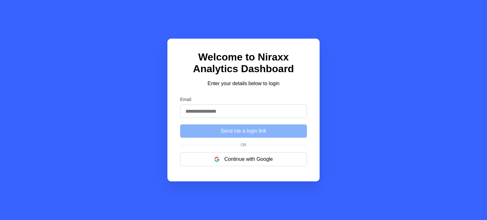 The height and width of the screenshot is (220, 487). I want to click on span: Or, so click(243, 145).